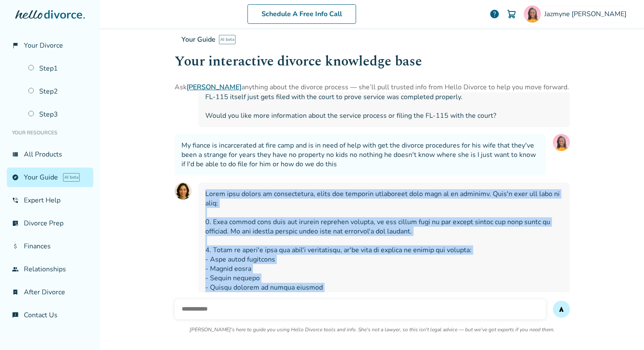 The image size is (644, 350). Describe the element at coordinates (301, 14) in the screenshot. I see `a: Schedule A Free Info Call` at that location.